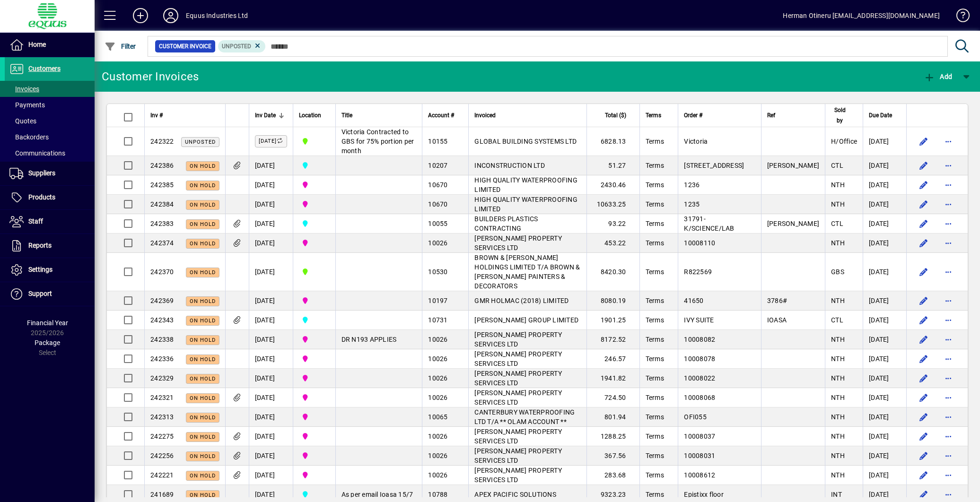  Describe the element at coordinates (37, 44) in the screenshot. I see `span: Home` at that location.